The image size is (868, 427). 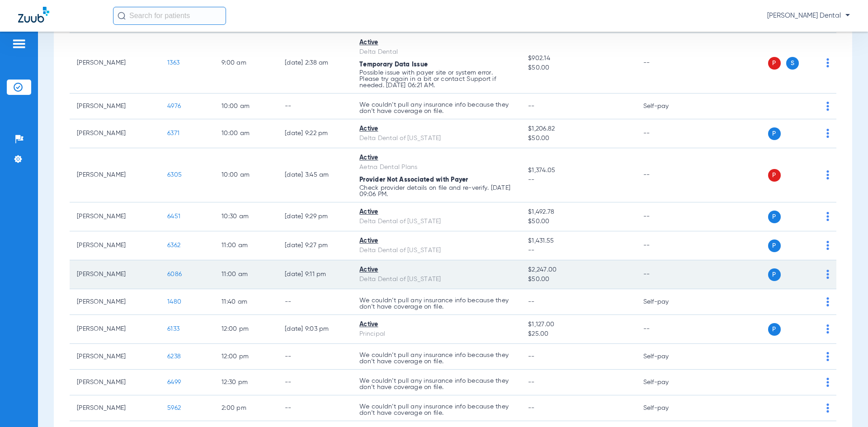 I want to click on span: 6362, so click(x=174, y=245).